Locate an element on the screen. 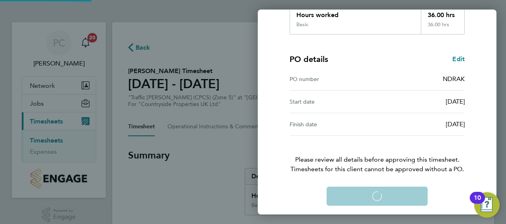 The width and height of the screenshot is (506, 224). a: Edit is located at coordinates (458, 59).